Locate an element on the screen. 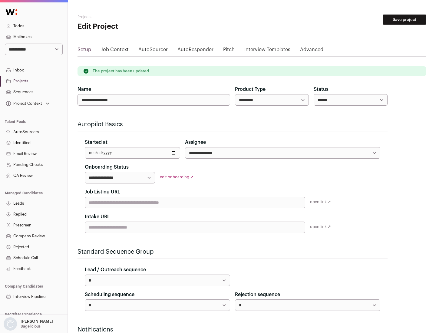  p: Bagelicious is located at coordinates (31, 327).